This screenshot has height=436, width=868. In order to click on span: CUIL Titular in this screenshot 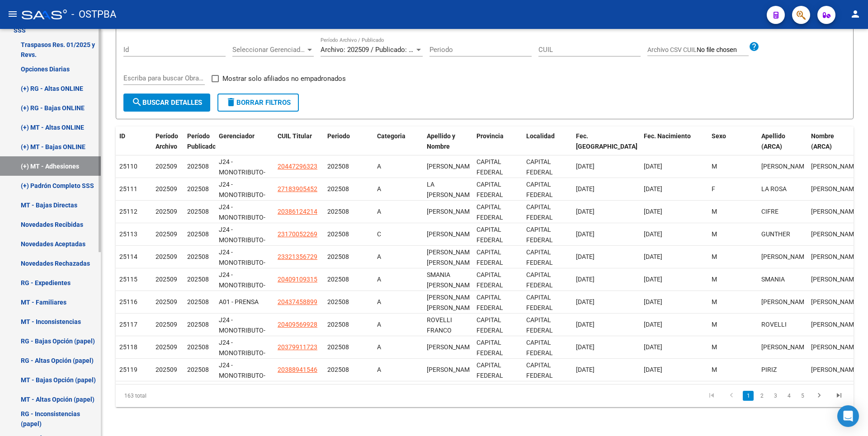, I will do `click(295, 136)`.